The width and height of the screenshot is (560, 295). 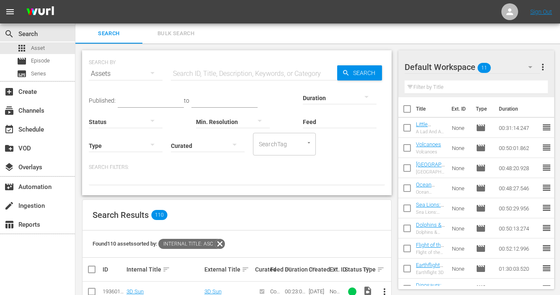 I want to click on a: Dolphins & Whales: Tribes of the Ocean, so click(x=430, y=234).